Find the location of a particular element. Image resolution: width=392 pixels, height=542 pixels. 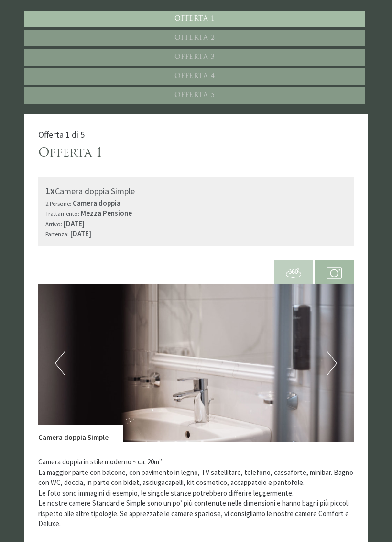

span: Offerta 3 is located at coordinates (195, 57).